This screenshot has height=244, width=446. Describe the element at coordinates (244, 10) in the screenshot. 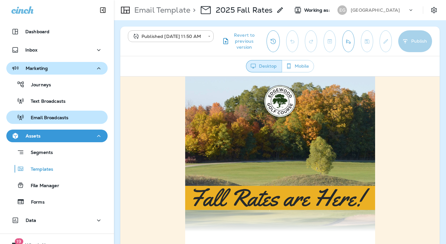

I see `div: 2025 Fall Rates` at that location.